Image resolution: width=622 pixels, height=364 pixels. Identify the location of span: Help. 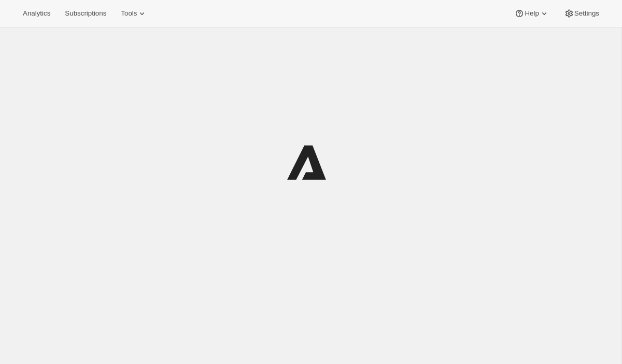
(531, 14).